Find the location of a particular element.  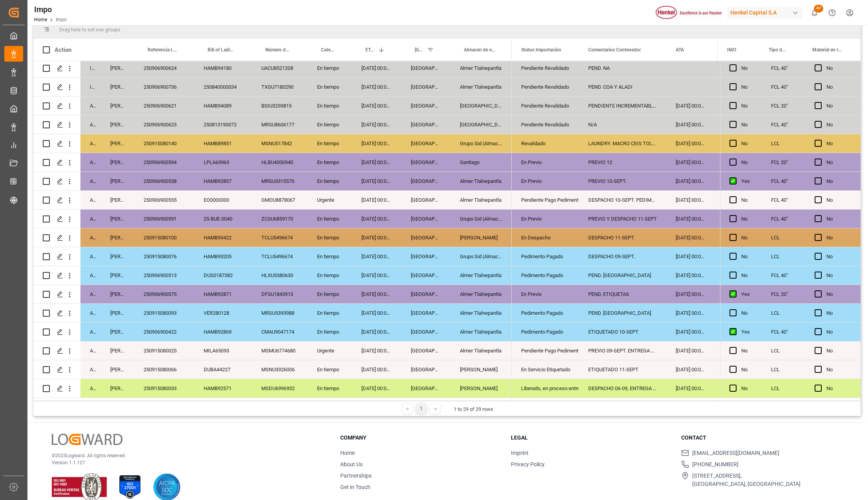

span: Referencia Leschaco is located at coordinates (163, 50).